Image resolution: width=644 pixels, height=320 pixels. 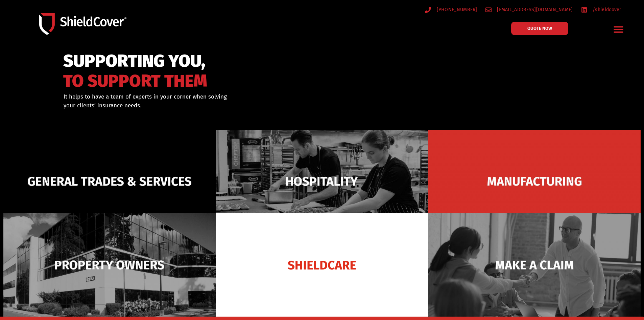 I want to click on img: Shield-Cover-Underwriting-Australia-logo-full, so click(x=83, y=24).